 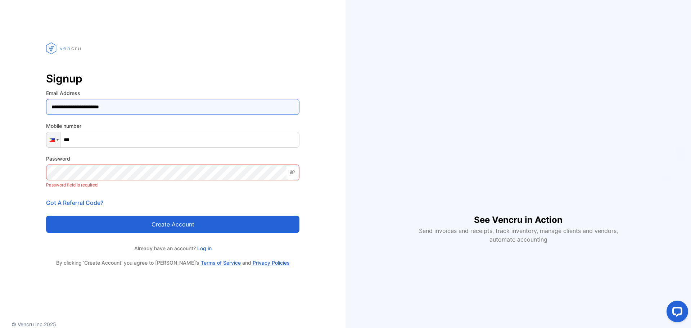 I want to click on label: Mobile number, so click(x=173, y=126).